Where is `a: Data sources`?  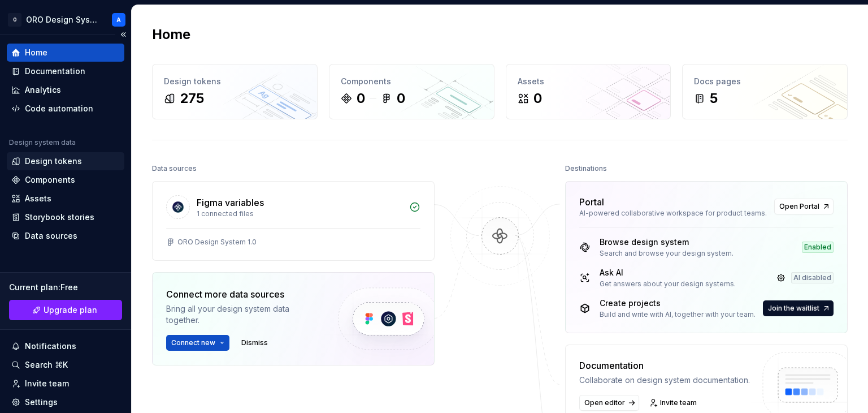 a: Data sources is located at coordinates (66, 236).